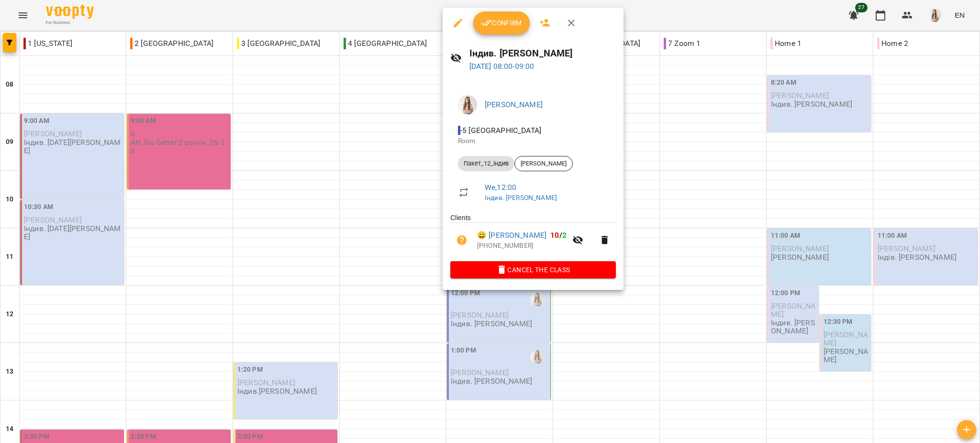 The height and width of the screenshot is (443, 980). What do you see at coordinates (501, 187) in the screenshot?
I see `a: We , 12:00` at bounding box center [501, 187].